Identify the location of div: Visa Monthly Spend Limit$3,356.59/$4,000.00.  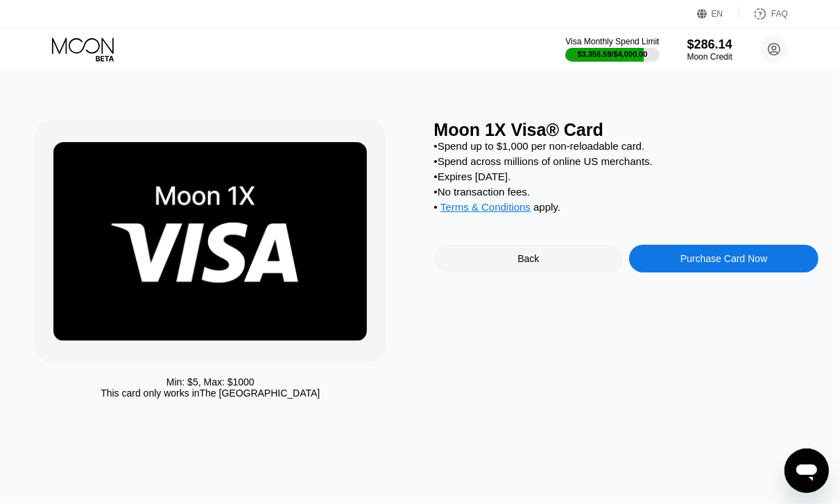
(612, 49).